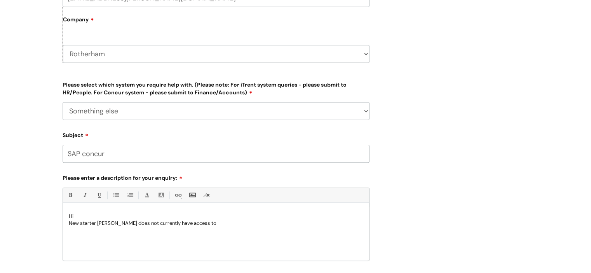  I want to click on a: 1. Ordered List (Ctrl-Shift-8), so click(130, 195).